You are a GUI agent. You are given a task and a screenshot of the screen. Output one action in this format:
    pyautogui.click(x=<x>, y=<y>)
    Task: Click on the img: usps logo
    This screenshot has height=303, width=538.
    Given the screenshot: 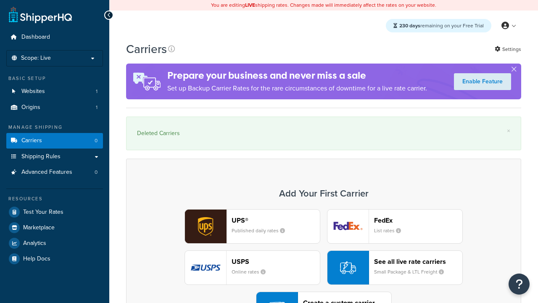 What is the action you would take?
    pyautogui.click(x=206, y=267)
    